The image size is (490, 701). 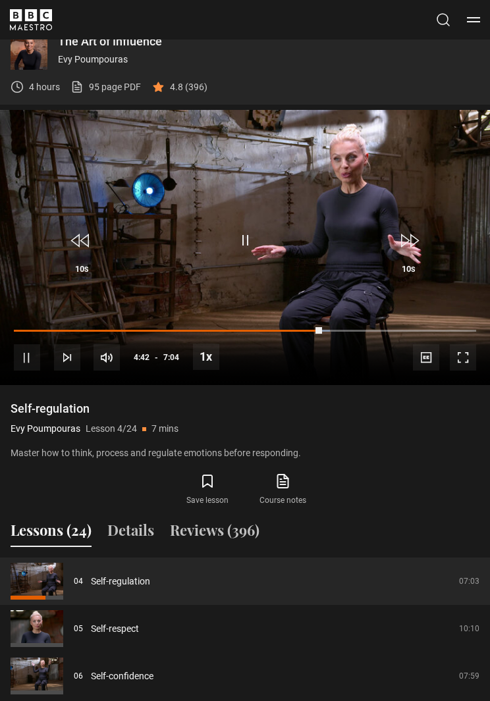 I want to click on button: Details, so click(x=130, y=533).